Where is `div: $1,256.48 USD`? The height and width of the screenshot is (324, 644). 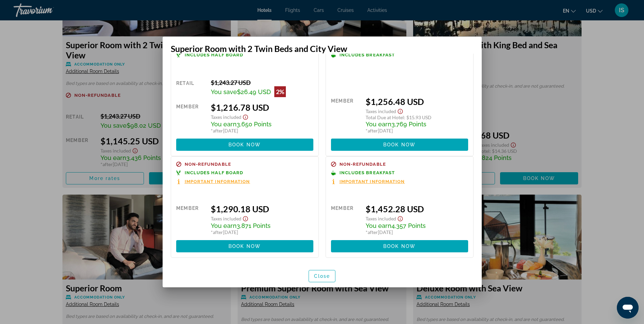 div: $1,256.48 USD is located at coordinates (417, 102).